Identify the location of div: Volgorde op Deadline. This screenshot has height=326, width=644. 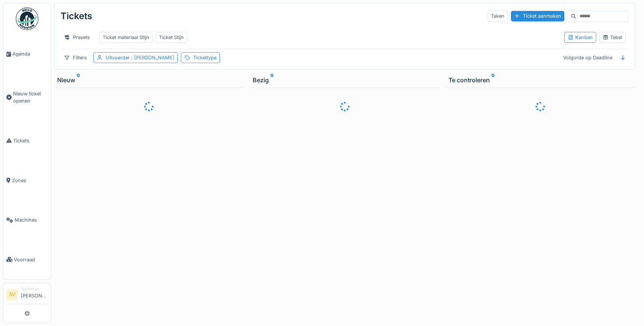
(588, 58).